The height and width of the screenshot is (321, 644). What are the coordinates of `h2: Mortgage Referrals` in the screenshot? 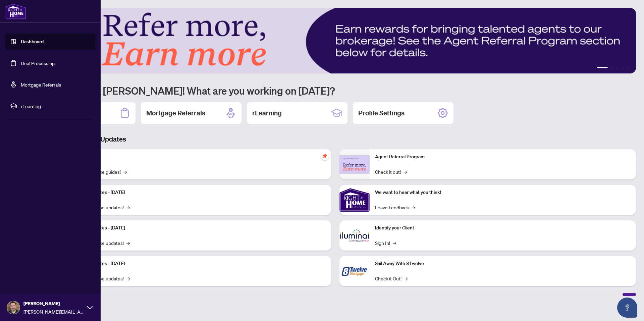 It's located at (176, 113).